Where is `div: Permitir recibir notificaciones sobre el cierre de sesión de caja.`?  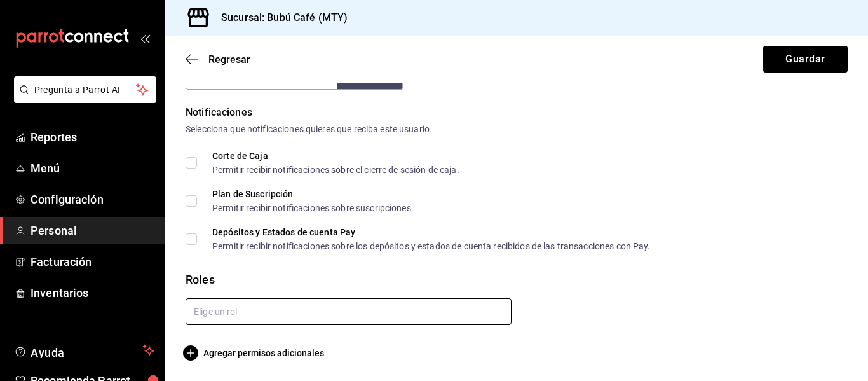
div: Permitir recibir notificaciones sobre el cierre de sesión de caja. is located at coordinates (336, 170).